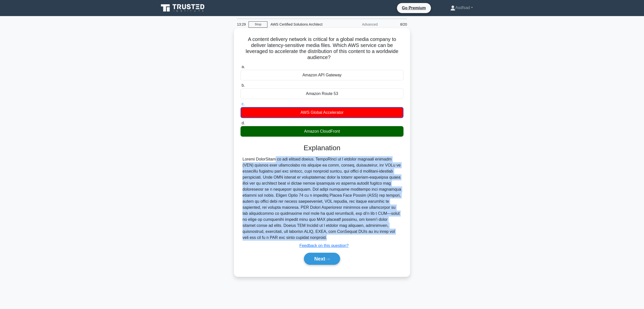  I want to click on a: Stop, so click(258, 24).